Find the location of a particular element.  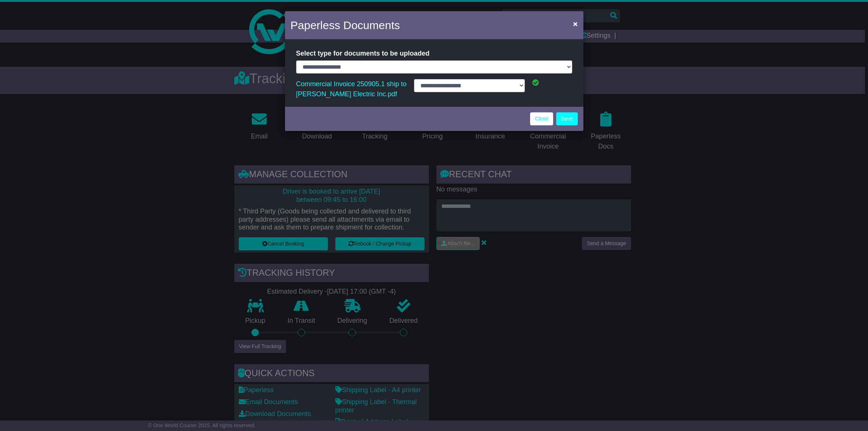

h4: Paperless Documents is located at coordinates (345, 25).